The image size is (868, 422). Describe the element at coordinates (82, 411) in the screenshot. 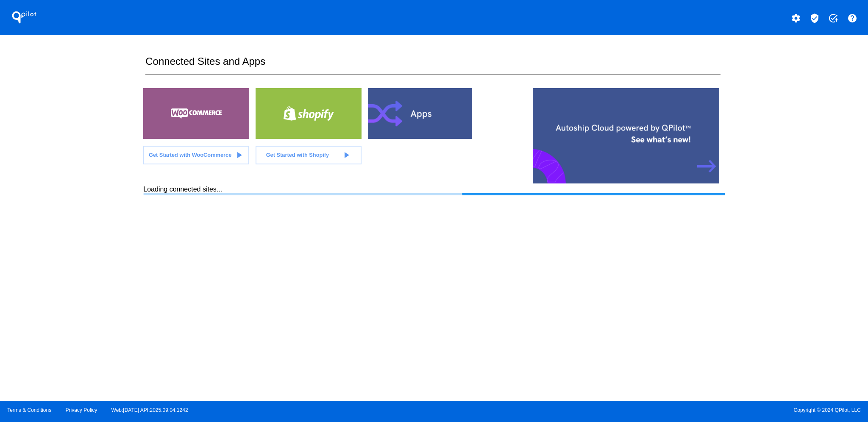

I see `a: Privacy Policy` at that location.